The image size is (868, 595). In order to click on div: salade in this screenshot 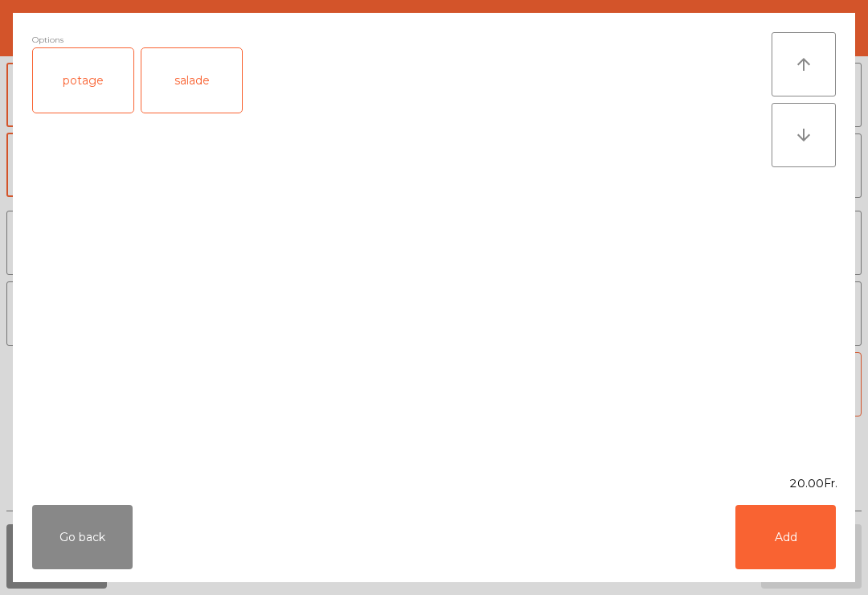, I will do `click(192, 81)`.